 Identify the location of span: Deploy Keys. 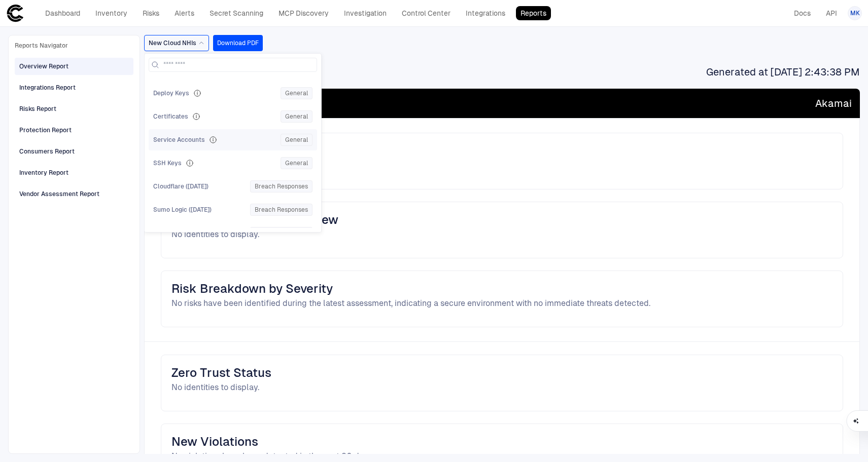
(170, 94).